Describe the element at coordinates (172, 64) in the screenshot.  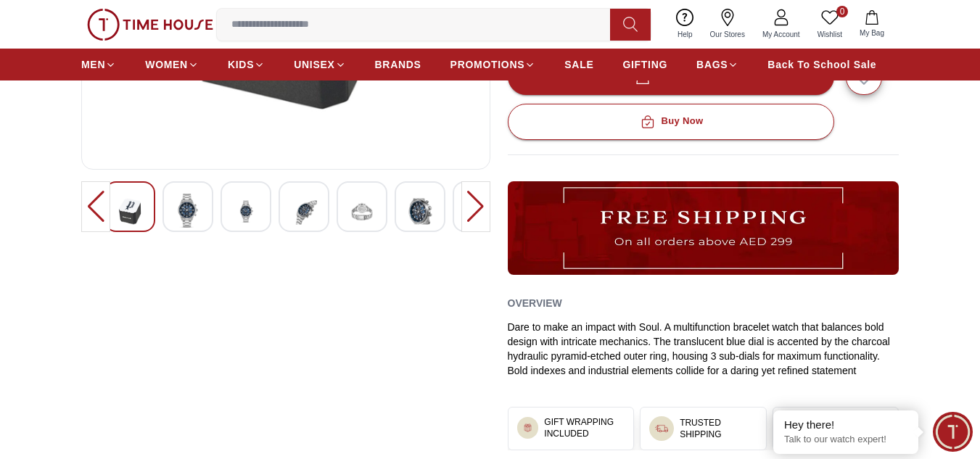
I see `a: WOMEN` at that location.